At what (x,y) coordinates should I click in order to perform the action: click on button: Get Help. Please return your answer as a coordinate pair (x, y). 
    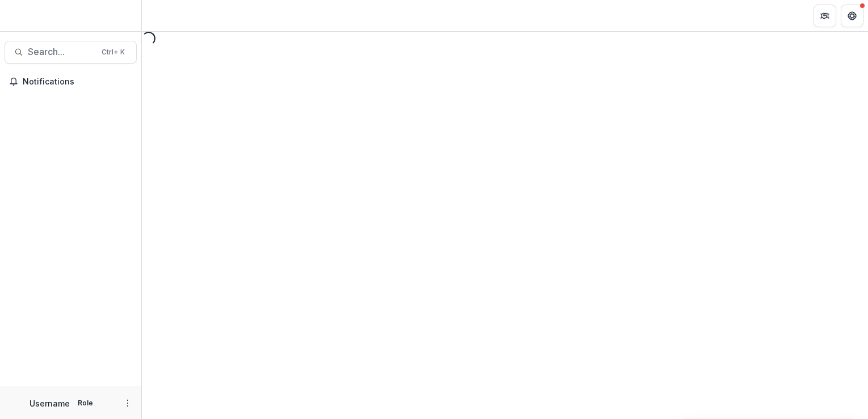
    Looking at the image, I should click on (852, 16).